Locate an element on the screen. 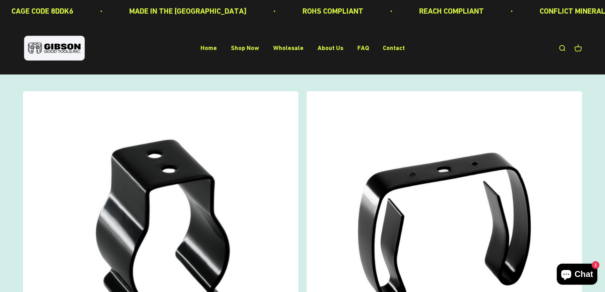 This screenshot has width=605, height=292. inbox-online-store-chat: Shopify online store chat is located at coordinates (577, 275).